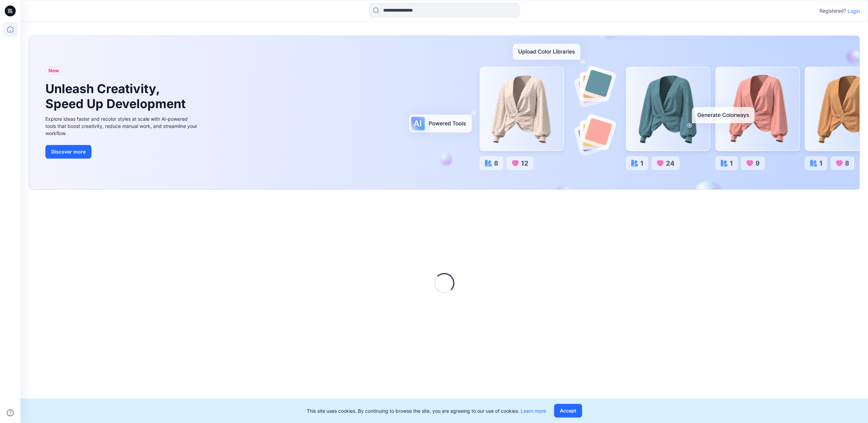 Image resolution: width=868 pixels, height=423 pixels. I want to click on p: Login, so click(853, 11).